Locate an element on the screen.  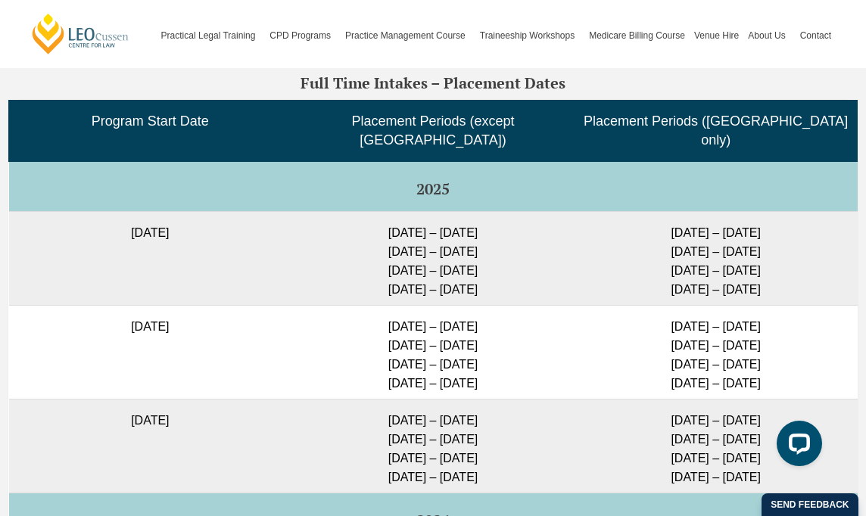
h3: Full Time Intakes – Placement Dates is located at coordinates (433, 83).